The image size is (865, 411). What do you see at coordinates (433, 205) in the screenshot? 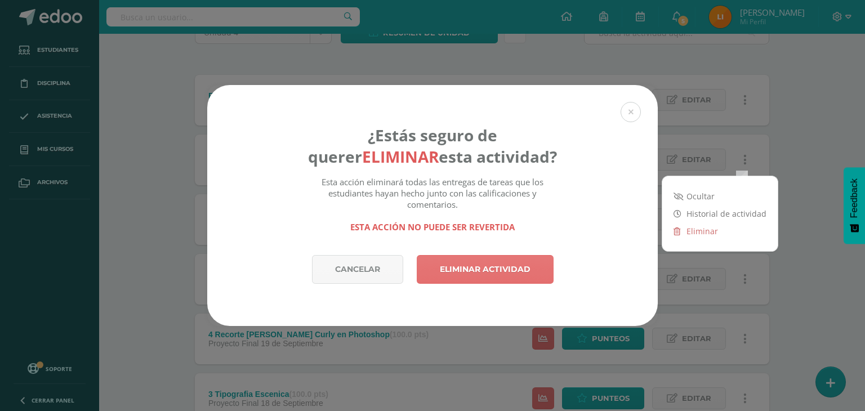
I see `div: Esta acción eliminará todas las entregas de tareas que los estudiantes hayan hecho junto con las ...` at bounding box center [433, 205].